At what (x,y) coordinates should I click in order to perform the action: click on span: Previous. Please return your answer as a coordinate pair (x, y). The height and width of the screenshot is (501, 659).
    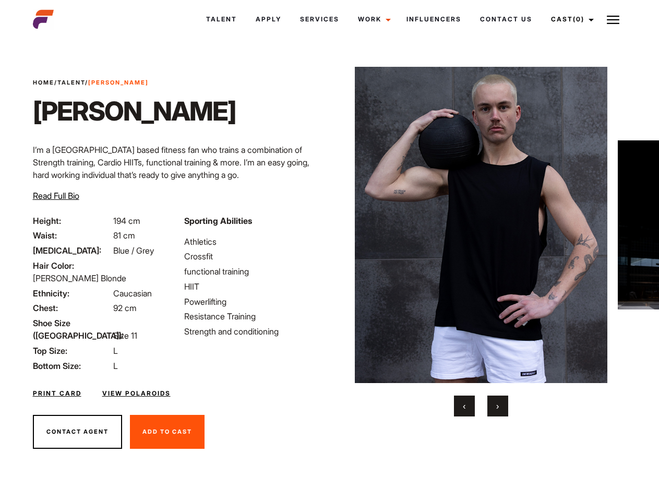
    Looking at the image, I should click on (464, 406).